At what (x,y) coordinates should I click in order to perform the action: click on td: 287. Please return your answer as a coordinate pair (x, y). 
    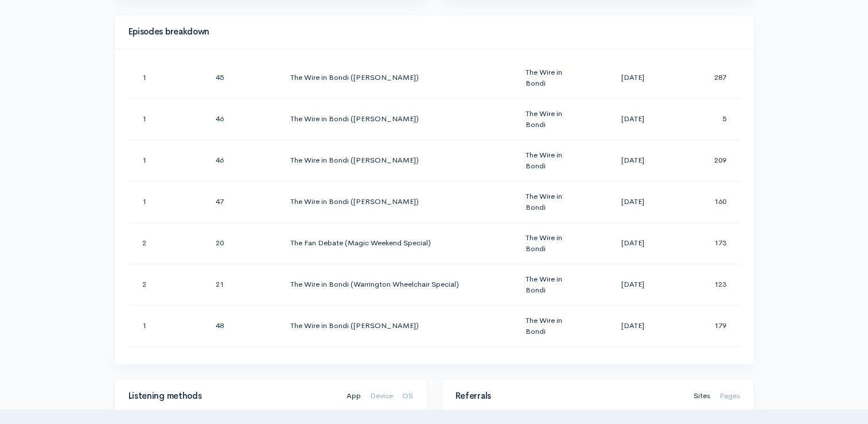
    Looking at the image, I should click on (706, 78).